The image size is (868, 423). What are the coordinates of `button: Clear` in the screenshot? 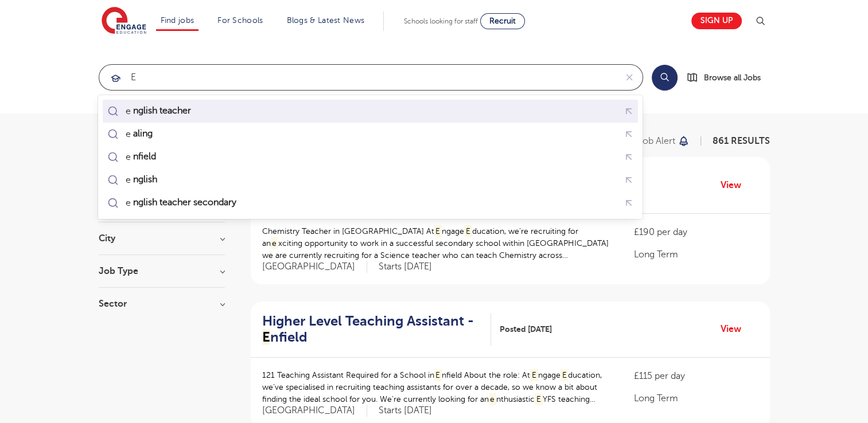 It's located at (629, 77).